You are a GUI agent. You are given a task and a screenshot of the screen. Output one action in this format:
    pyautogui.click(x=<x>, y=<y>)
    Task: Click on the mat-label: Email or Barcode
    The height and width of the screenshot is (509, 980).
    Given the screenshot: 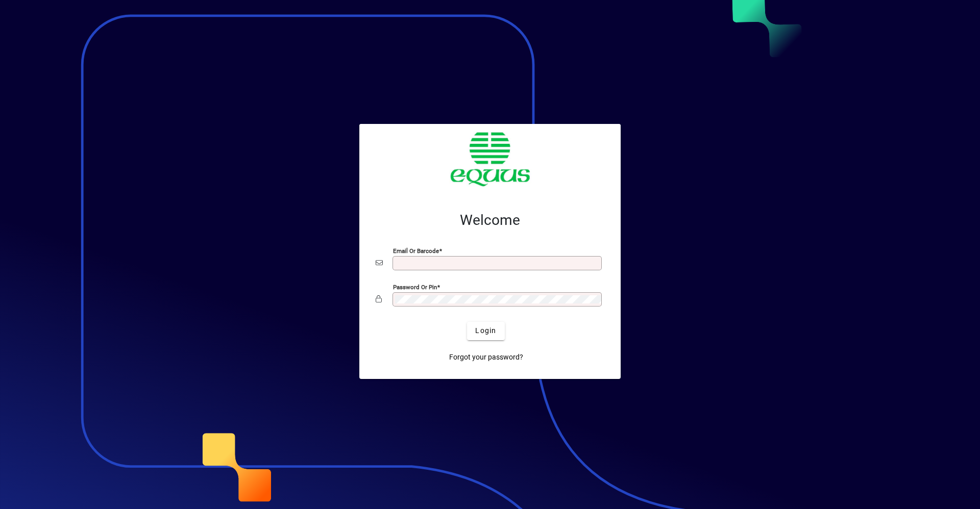 What is the action you would take?
    pyautogui.click(x=416, y=250)
    